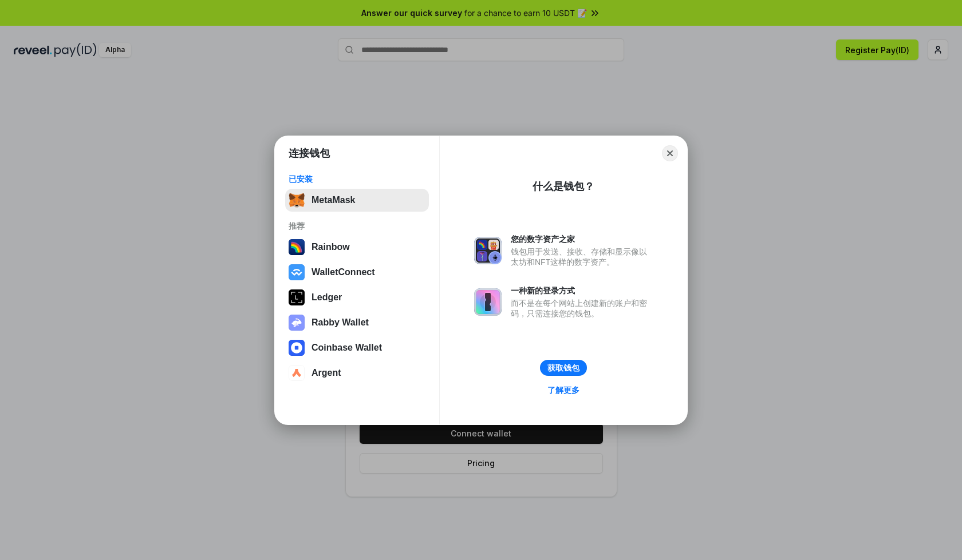 This screenshot has height=560, width=962. I want to click on div: Ledger, so click(326, 298).